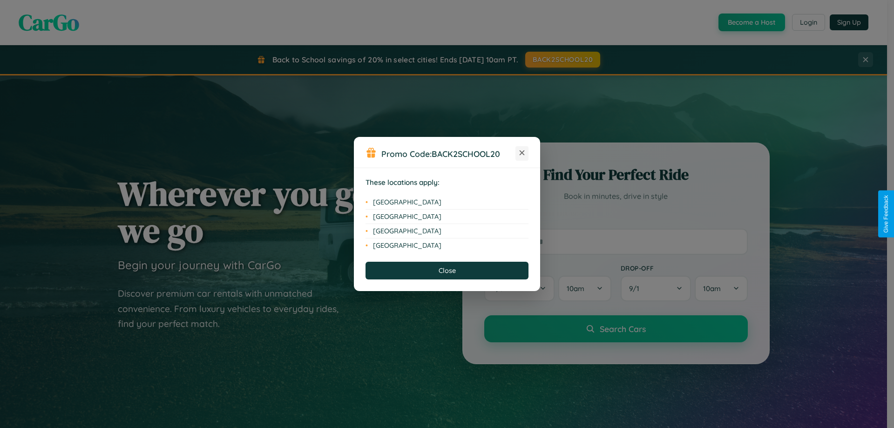 The image size is (894, 428). What do you see at coordinates (402, 182) in the screenshot?
I see `strong: These locations apply:` at bounding box center [402, 182].